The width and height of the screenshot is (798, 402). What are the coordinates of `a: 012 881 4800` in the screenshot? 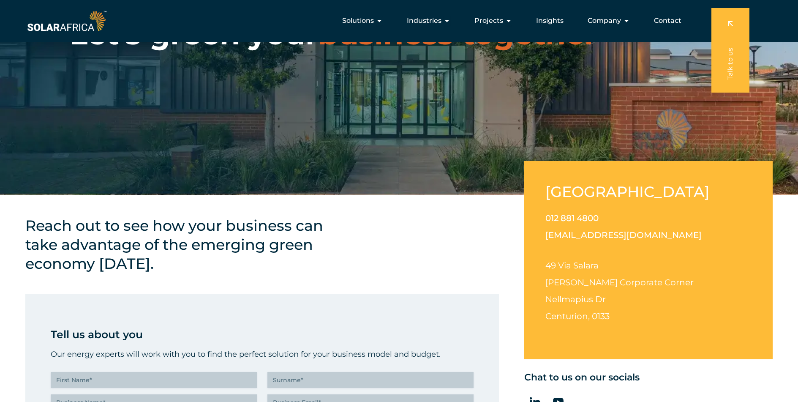 It's located at (572, 218).